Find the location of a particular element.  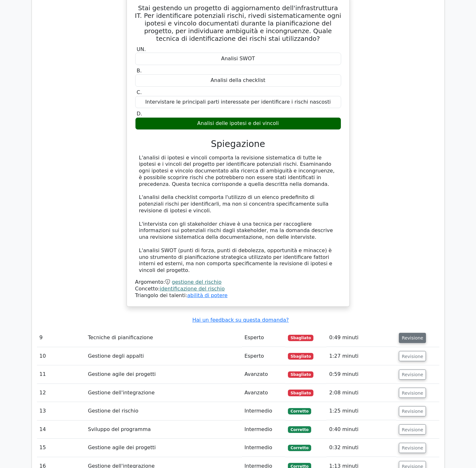

font: L'intervista con gli stakeholder chiave è una tecnica per raccogliere informazioni sui potenziali... is located at coordinates (236, 230).